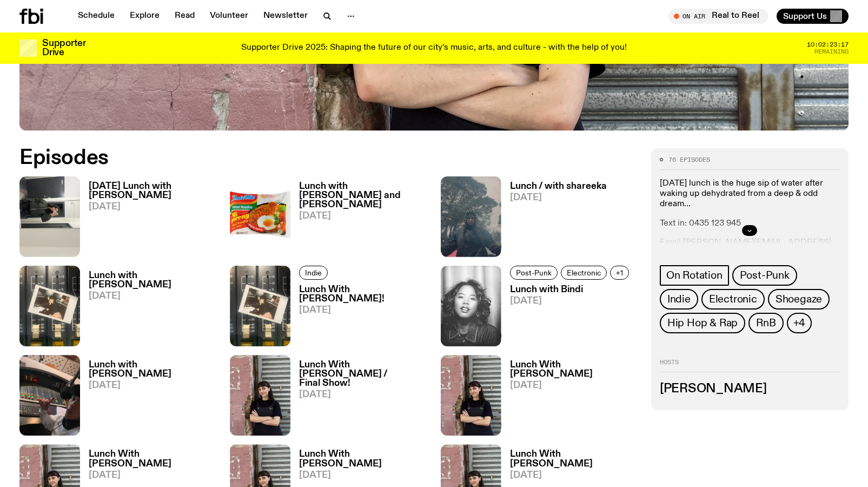  What do you see at coordinates (434, 48) in the screenshot?
I see `p: Supporter Drive 2025: Shaping the future of our city’s music, arts, and culture - with the help o...` at bounding box center [434, 48].